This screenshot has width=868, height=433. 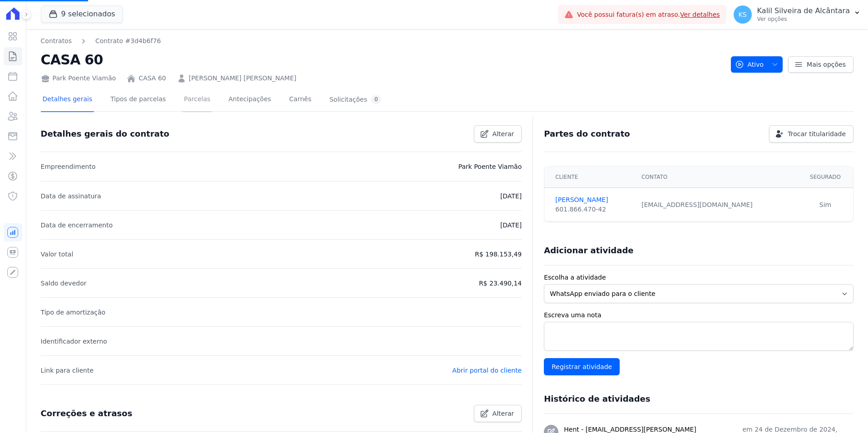 I want to click on h3: Correções e atrasos, so click(x=87, y=413).